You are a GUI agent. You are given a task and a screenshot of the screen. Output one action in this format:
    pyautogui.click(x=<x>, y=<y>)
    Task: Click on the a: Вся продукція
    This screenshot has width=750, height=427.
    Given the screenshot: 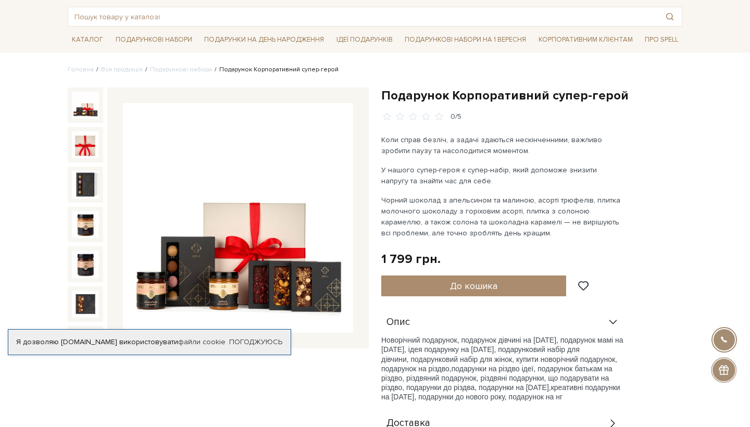 What is the action you would take?
    pyautogui.click(x=122, y=69)
    